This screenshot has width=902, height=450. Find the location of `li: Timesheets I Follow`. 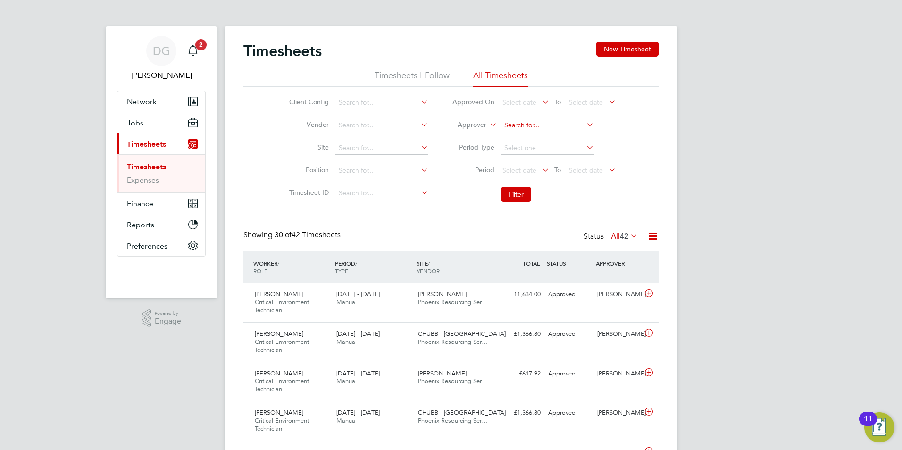

li: Timesheets I Follow is located at coordinates (412, 78).